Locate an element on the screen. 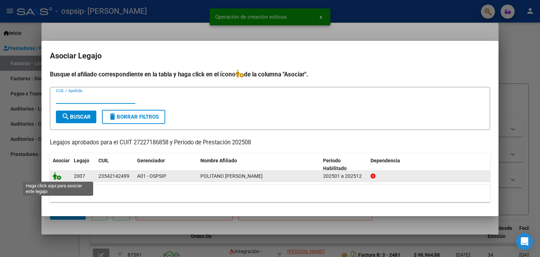  span: Buscar is located at coordinates (76, 117).